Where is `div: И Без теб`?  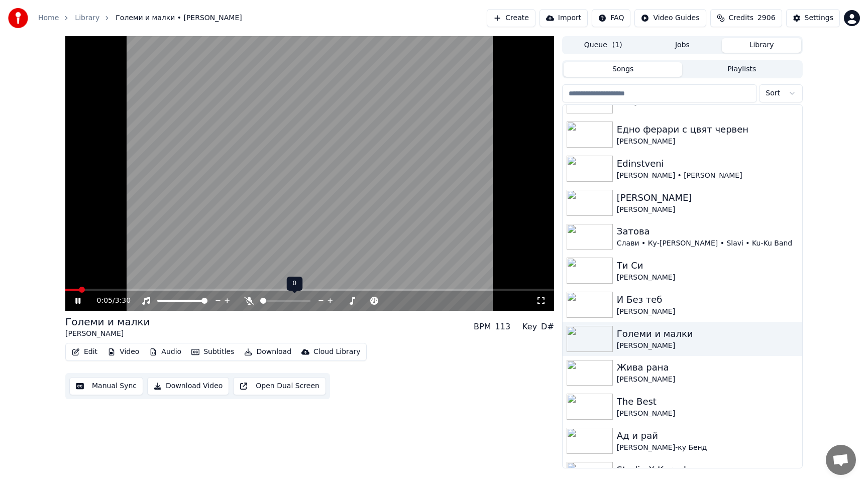
div: И Без теб is located at coordinates (707, 300).